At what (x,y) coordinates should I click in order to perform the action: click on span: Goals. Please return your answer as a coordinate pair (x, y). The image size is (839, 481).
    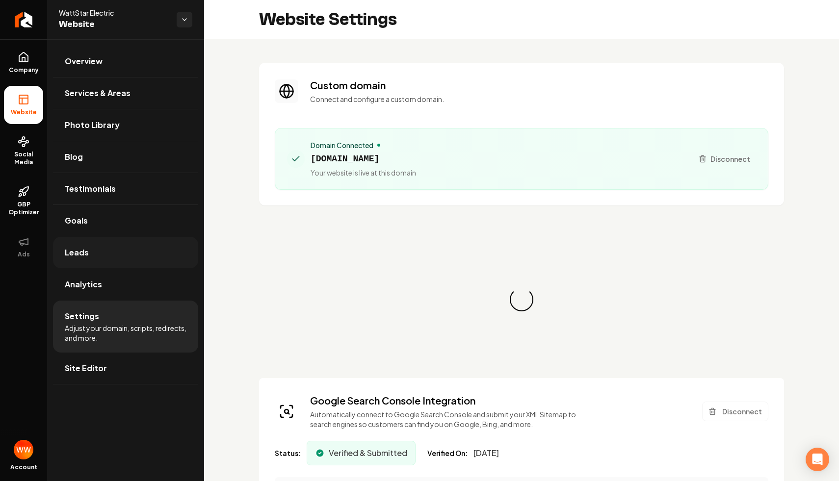
    Looking at the image, I should click on (76, 221).